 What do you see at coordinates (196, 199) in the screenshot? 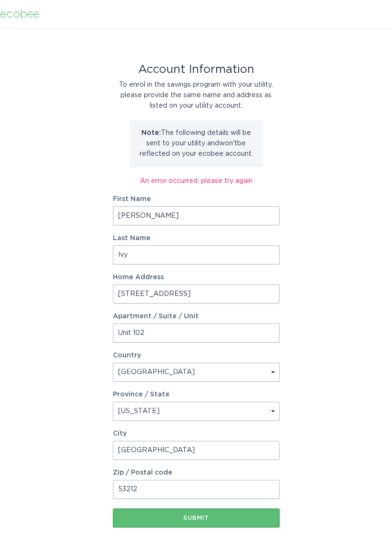
I see `label: First Name` at bounding box center [196, 199].